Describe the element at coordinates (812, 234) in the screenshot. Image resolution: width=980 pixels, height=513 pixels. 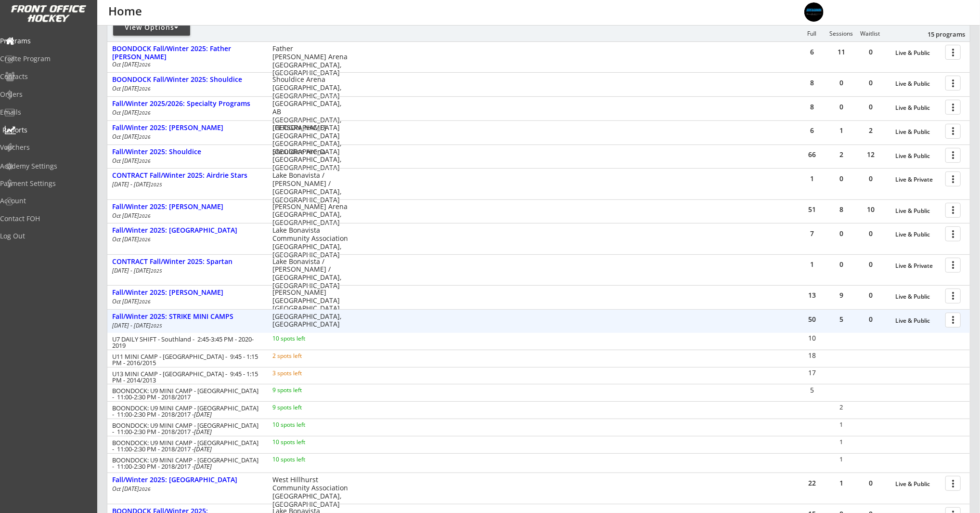
I see `div: 7` at that location.